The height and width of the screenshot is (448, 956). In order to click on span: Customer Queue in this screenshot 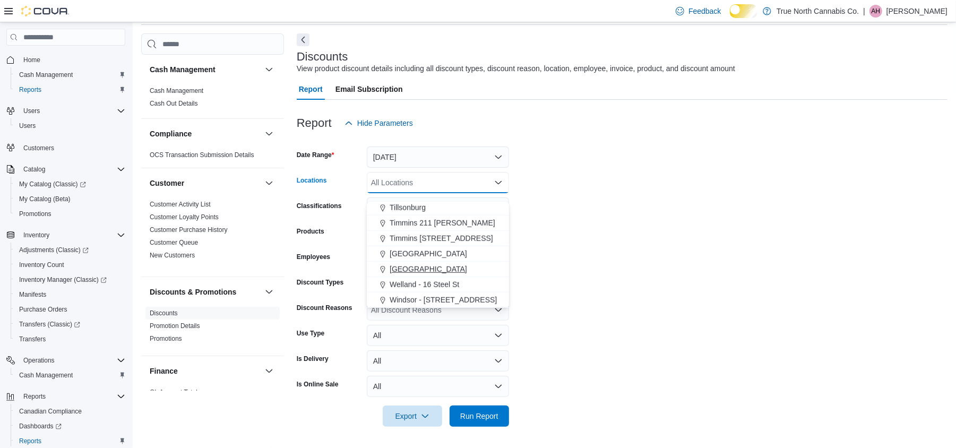, I will do `click(174, 243)`.